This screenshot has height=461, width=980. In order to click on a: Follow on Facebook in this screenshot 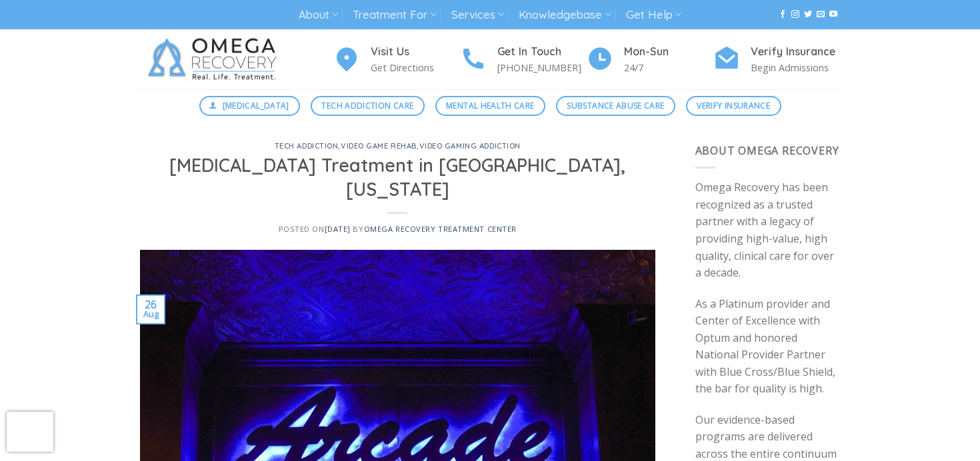, I will do `click(783, 14)`.